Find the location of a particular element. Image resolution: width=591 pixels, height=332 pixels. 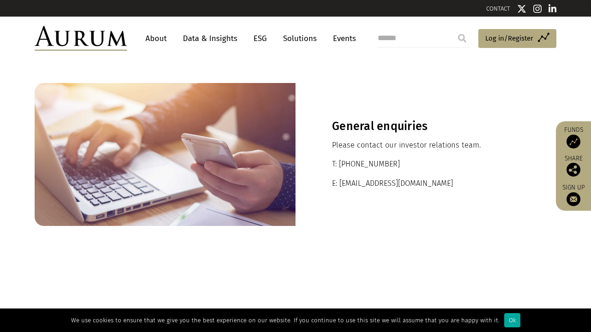

a: Data & Insights is located at coordinates (210, 38).